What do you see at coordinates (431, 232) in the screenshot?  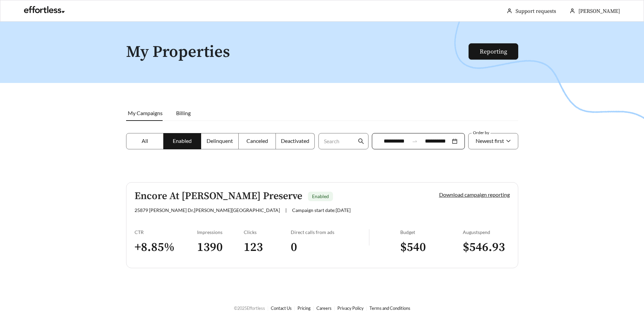 I see `div: Budget` at bounding box center [431, 232].